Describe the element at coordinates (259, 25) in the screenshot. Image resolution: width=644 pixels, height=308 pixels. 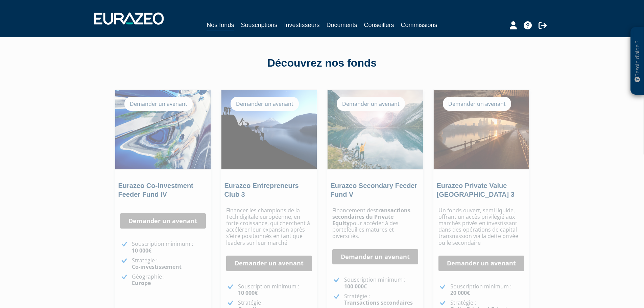
I see `a: Souscriptions` at that location.